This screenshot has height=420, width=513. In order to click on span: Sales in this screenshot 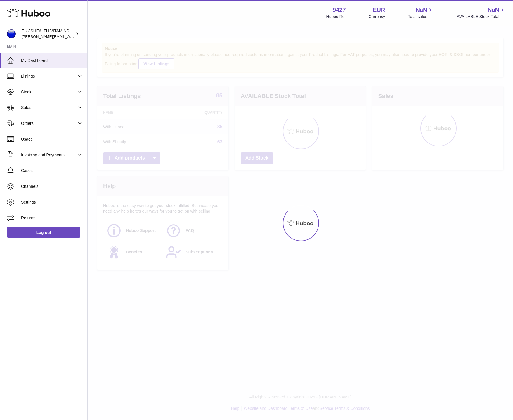, I will do `click(49, 108)`.